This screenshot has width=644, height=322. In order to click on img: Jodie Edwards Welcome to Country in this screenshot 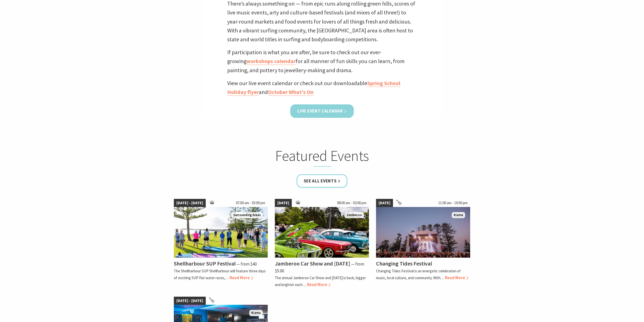, I will do `click(221, 232)`.